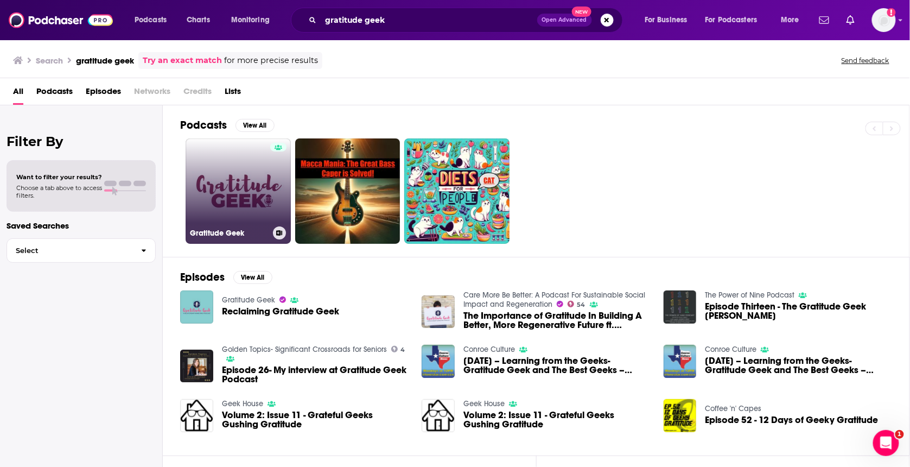 The height and width of the screenshot is (467, 910). I want to click on a: Care More Be Better: A Podcast For Sustainable Social Impact and Regeneration, so click(554, 300).